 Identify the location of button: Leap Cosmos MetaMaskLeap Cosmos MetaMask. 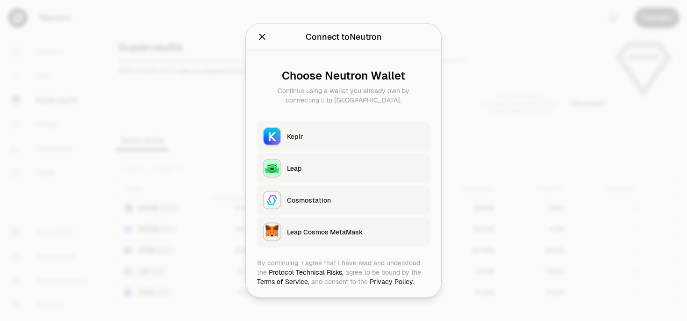
(344, 232).